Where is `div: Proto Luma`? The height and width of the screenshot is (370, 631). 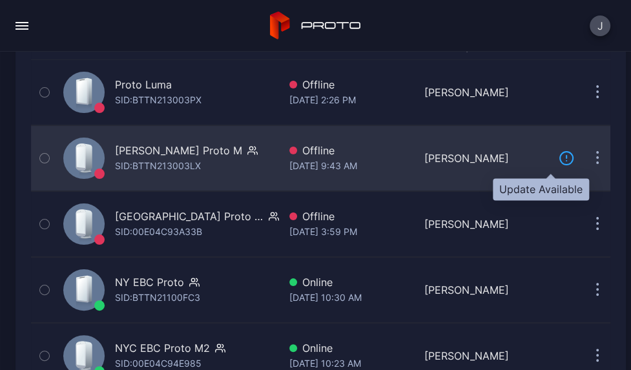
div: Proto Luma is located at coordinates (143, 85).